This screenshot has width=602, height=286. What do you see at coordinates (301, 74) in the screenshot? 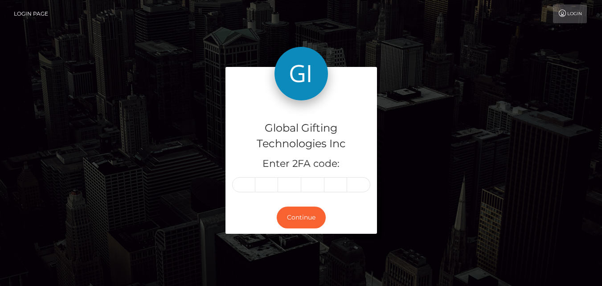
I see `img: Global Gifting Technologies Inc` at bounding box center [301, 74].